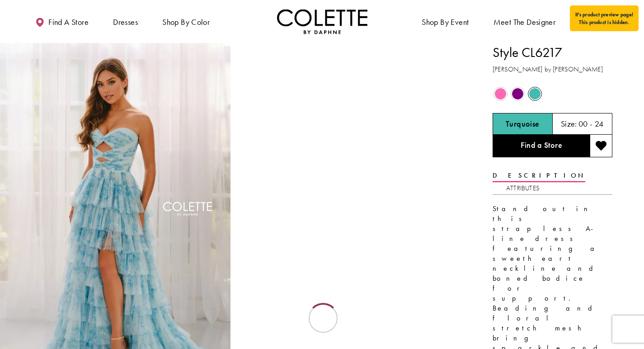 Image resolution: width=644 pixels, height=349 pixels. Describe the element at coordinates (541, 146) in the screenshot. I see `a: Find a Store` at that location.